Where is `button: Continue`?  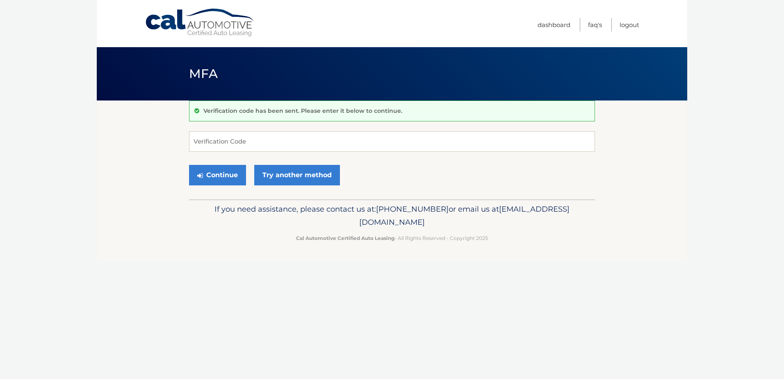 button: Continue is located at coordinates (217, 175).